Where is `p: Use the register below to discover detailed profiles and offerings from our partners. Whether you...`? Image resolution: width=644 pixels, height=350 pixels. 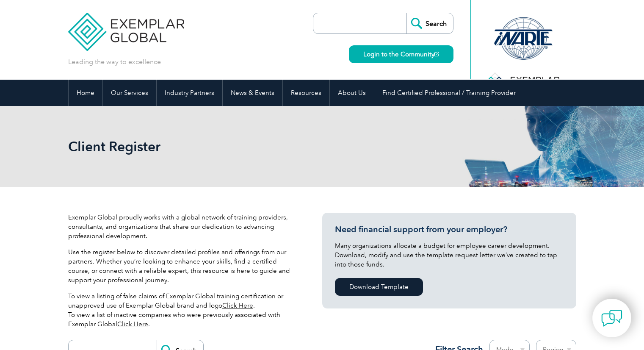
p: Use the register below to discover detailed profiles and offerings from our partners. Whether you... is located at coordinates (183, 266).